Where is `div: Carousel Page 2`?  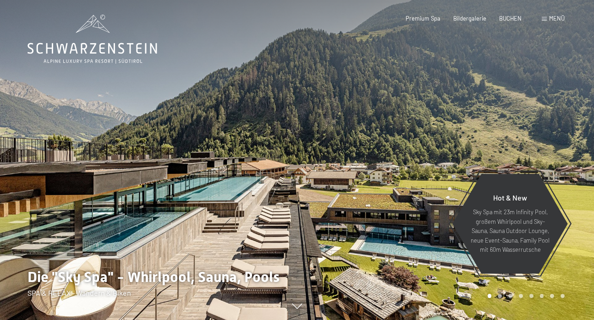 div: Carousel Page 2 is located at coordinates (500, 296).